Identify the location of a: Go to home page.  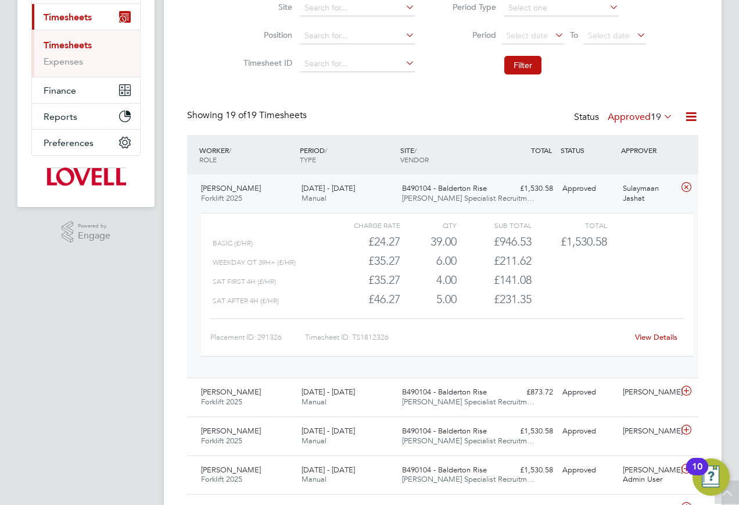
(86, 177).